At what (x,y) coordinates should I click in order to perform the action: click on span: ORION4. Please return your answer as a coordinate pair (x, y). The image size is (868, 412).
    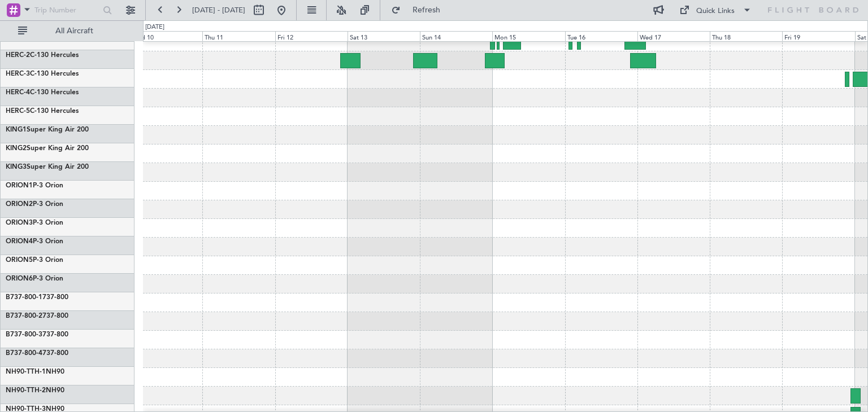
    Looking at the image, I should click on (19, 242).